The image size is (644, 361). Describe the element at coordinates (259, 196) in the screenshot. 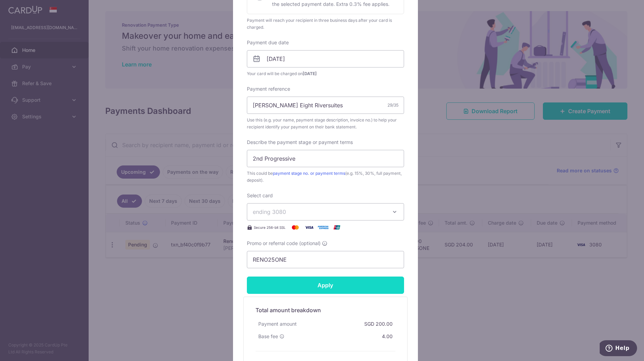

I see `label: Select card` at that location.